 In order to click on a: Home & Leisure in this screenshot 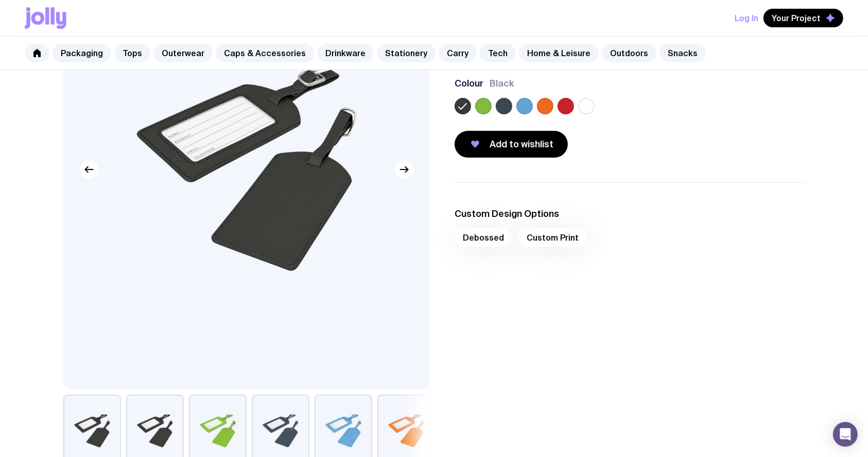, I will do `click(558, 53)`.